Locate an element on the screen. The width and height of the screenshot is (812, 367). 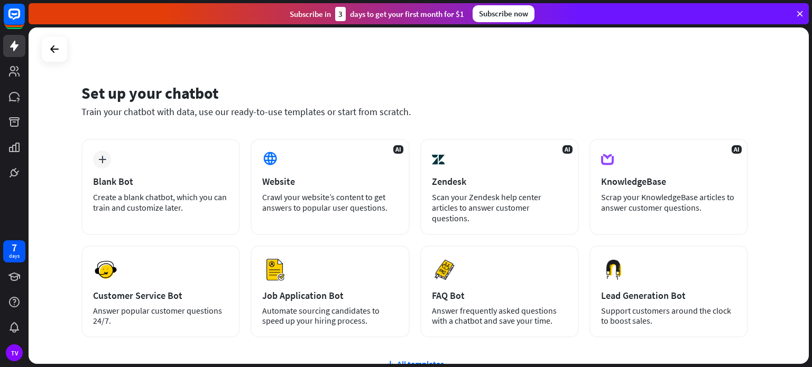
div: 3 is located at coordinates (340, 14).